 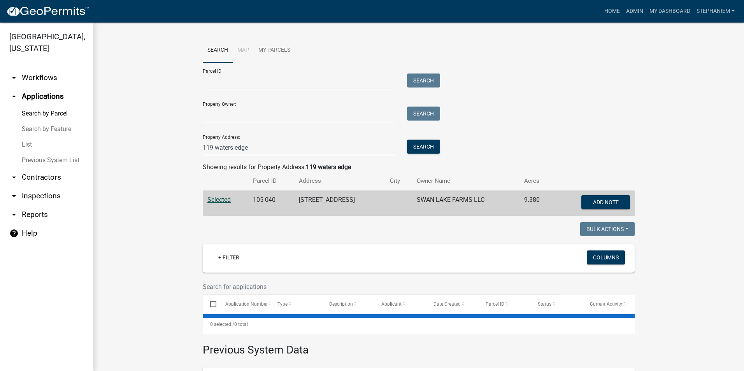 What do you see at coordinates (271, 181) in the screenshot?
I see `th: Parcel ID` at bounding box center [271, 181].